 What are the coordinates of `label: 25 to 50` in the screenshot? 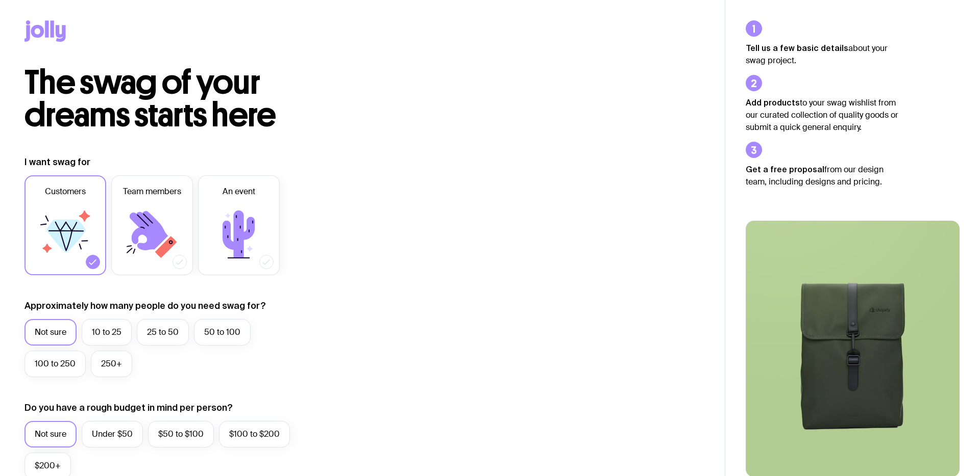 It's located at (163, 332).